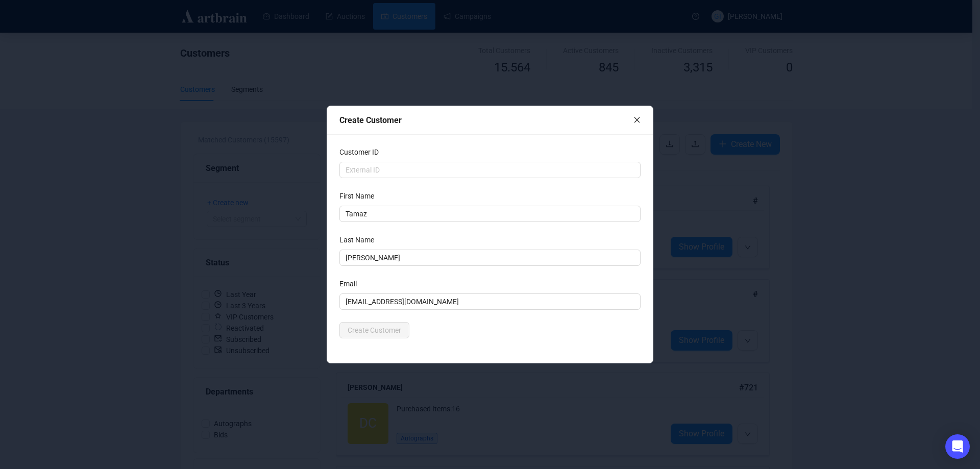 The image size is (980, 469). What do you see at coordinates (363, 152) in the screenshot?
I see `label: Customer ID` at bounding box center [363, 152].